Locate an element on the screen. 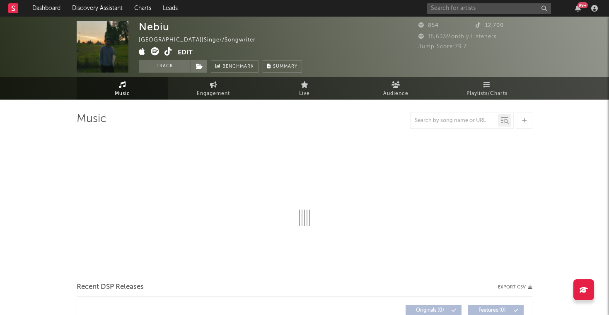 The image size is (609, 315). a: Live is located at coordinates (305, 88).